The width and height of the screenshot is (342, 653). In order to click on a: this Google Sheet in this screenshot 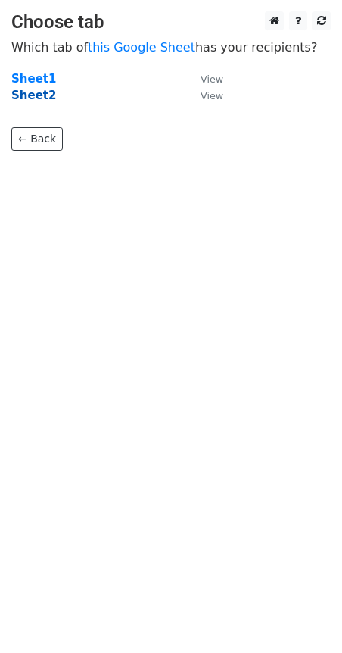, I will do `click(142, 47)`.